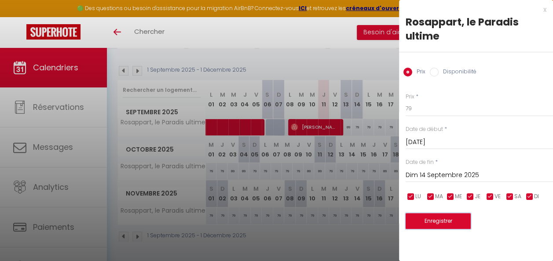  I want to click on button: Enregistrer, so click(438, 221).